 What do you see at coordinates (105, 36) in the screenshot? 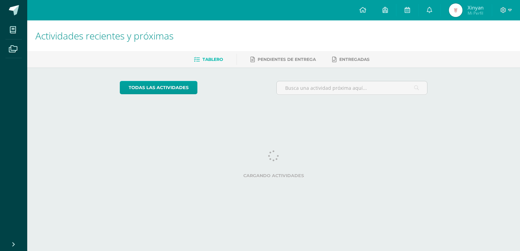
I see `span: Actividades recientes y próximas` at bounding box center [105, 36].